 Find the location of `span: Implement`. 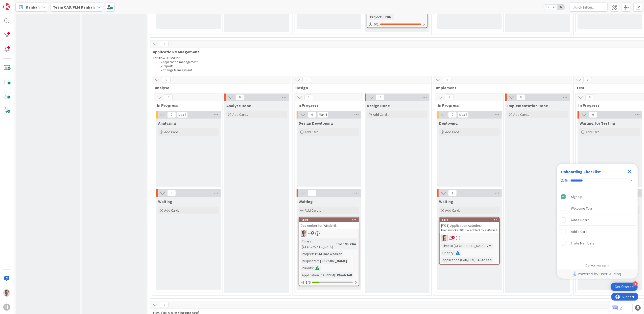

span: Implement is located at coordinates (501, 88).